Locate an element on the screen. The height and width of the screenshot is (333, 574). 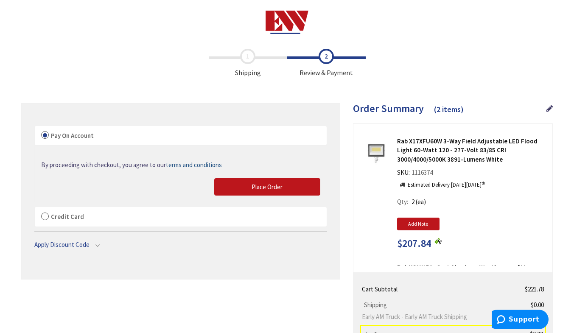
span: Apply Discount Code is located at coordinates (62, 244).